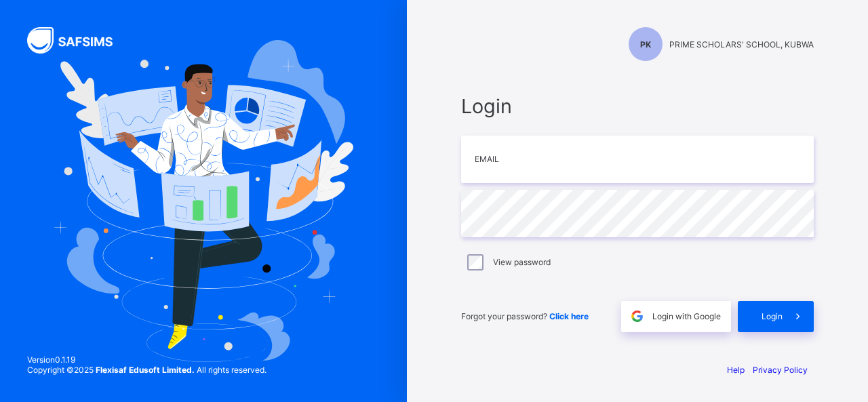  I want to click on img: SAFSIMS Logo, so click(78, 40).